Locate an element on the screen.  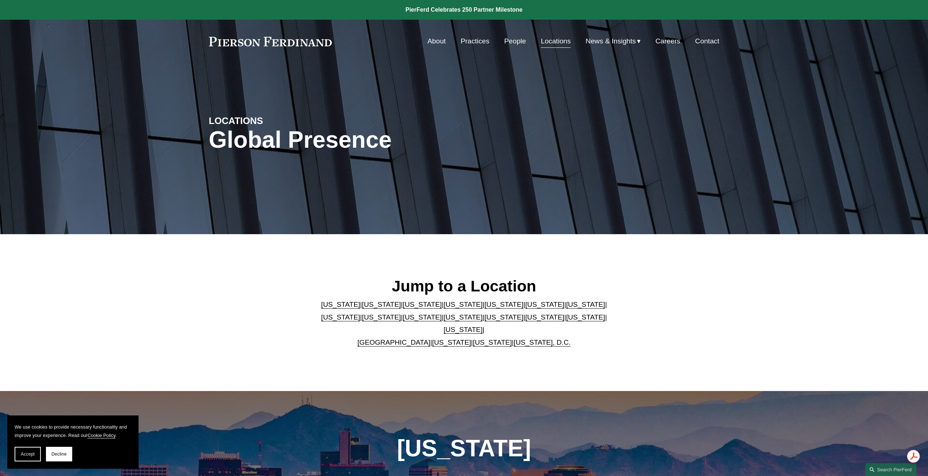
section: Cookie banner is located at coordinates (73, 442).